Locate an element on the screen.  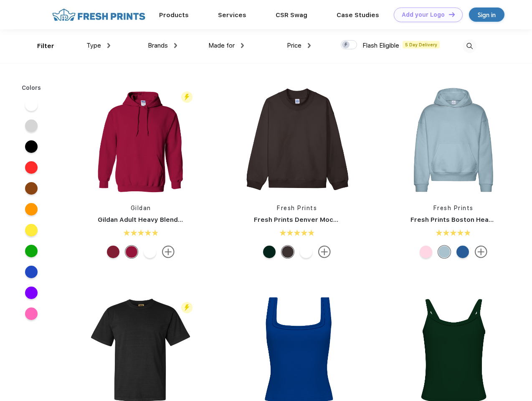
img: fo%20logo%202.webp is located at coordinates (99, 14).